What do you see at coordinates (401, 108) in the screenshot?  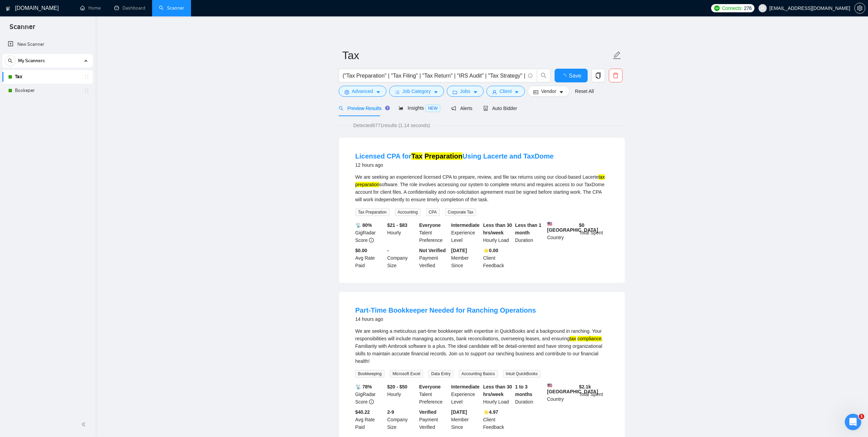 I see `span: area-chart` at bounding box center [401, 108].